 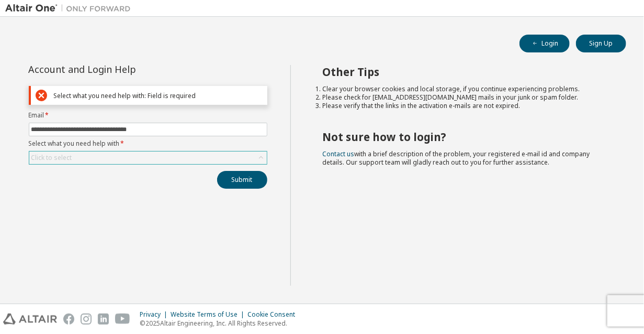 What do you see at coordinates (86, 318) in the screenshot?
I see `img: instagram.svg` at bounding box center [86, 318].